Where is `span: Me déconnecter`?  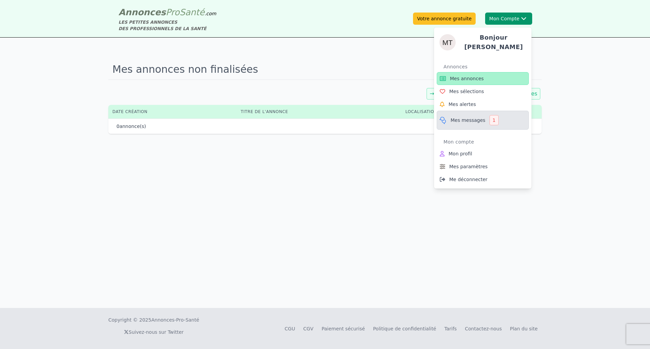 span: Me déconnecter is located at coordinates (468, 179).